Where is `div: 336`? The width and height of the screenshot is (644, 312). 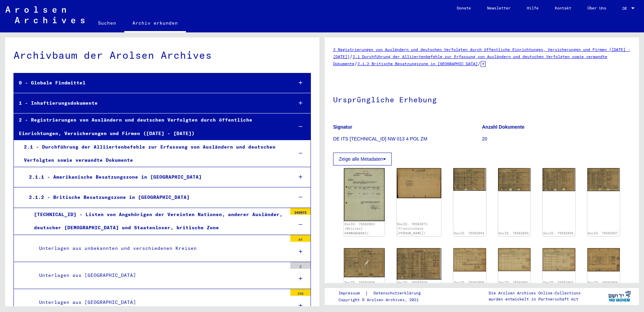
div: 336 is located at coordinates (300, 292).